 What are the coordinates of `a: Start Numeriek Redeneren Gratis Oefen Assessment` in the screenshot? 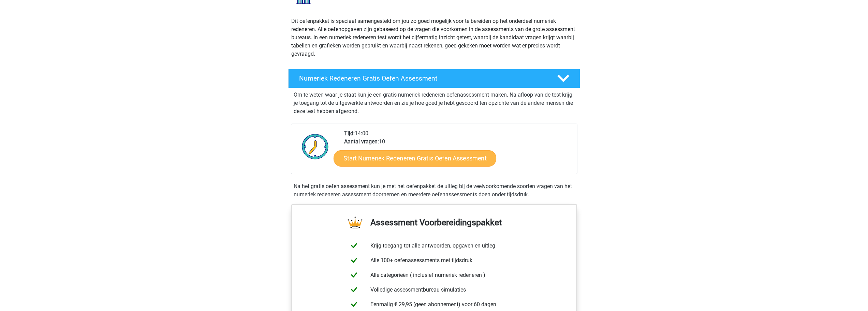 It's located at (415, 158).